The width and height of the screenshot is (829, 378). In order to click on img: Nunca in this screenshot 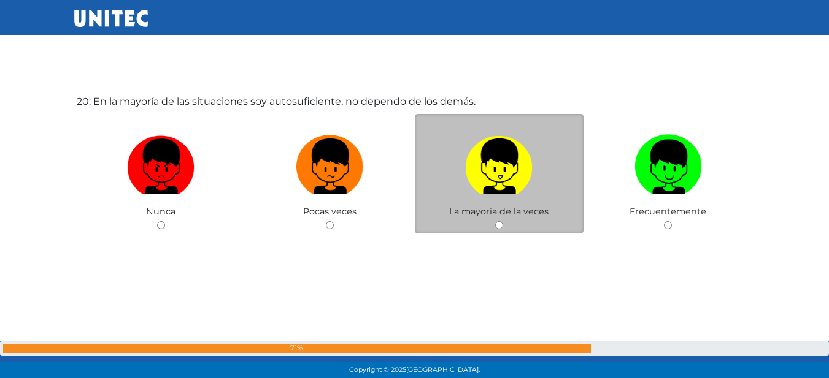, I will do `click(161, 162)`.